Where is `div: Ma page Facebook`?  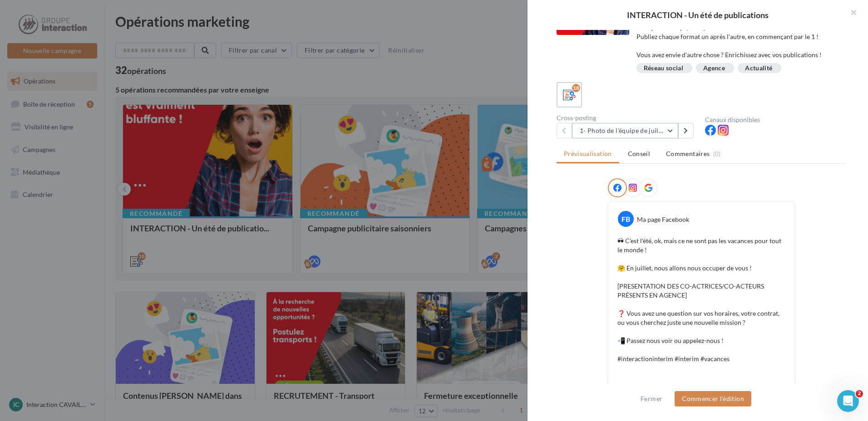 div: Ma page Facebook is located at coordinates (663, 220).